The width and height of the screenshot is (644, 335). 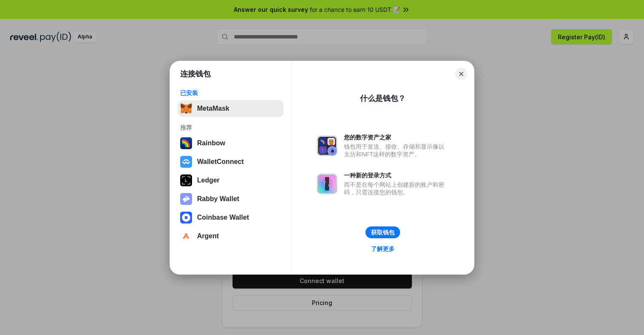 I want to click on div: 已安装, so click(x=231, y=93).